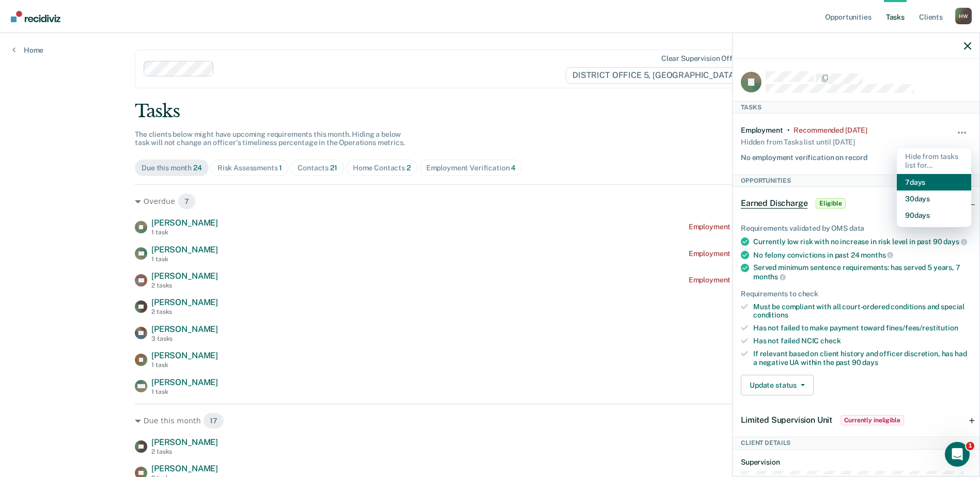  I want to click on button: 7 days, so click(934, 182).